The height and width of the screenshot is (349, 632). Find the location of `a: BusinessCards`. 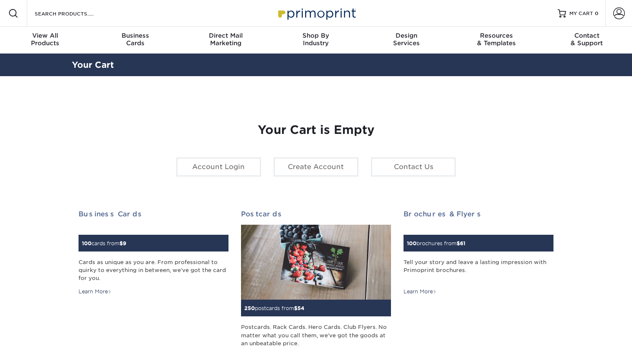

a: BusinessCards is located at coordinates (135, 40).